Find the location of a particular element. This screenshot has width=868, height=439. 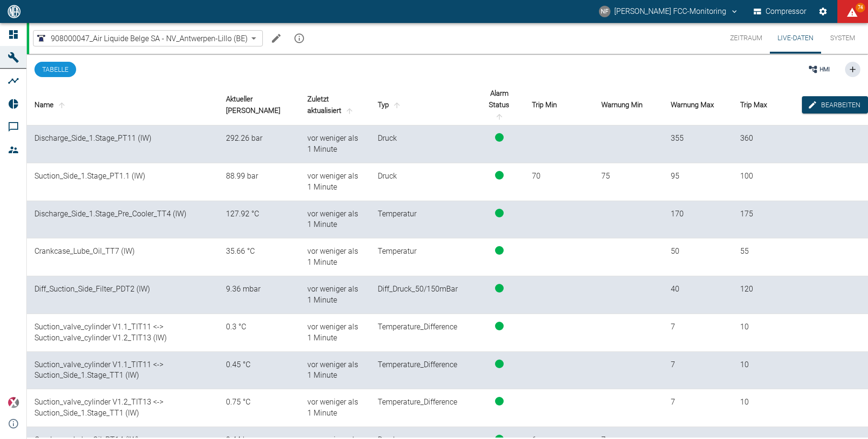

button: Live-Daten is located at coordinates (795, 39).